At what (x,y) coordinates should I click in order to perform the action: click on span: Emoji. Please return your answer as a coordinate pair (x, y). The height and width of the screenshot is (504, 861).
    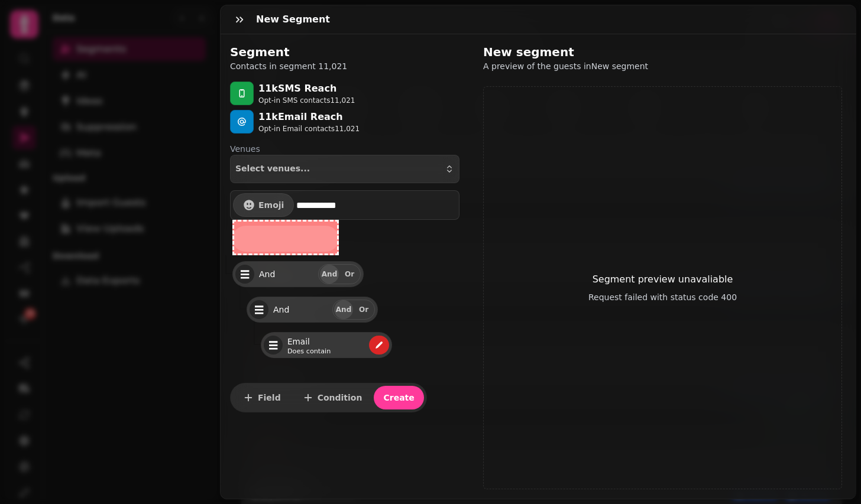
    Looking at the image, I should click on (271, 205).